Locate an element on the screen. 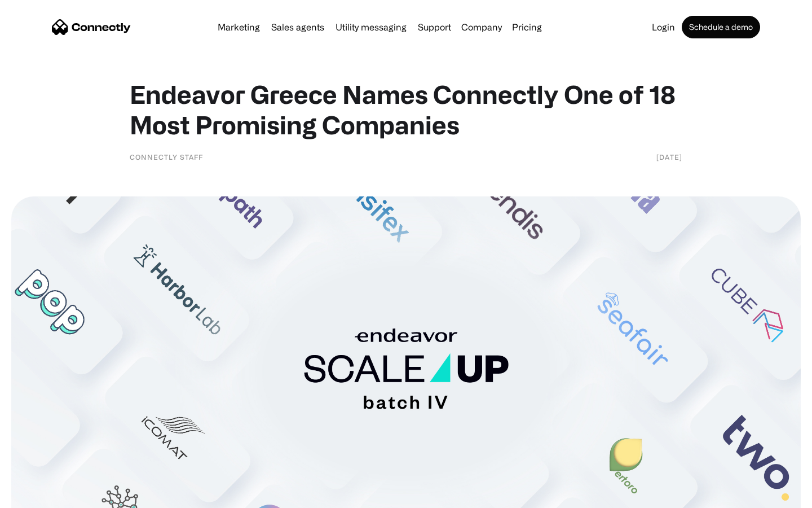  a: Utility messaging is located at coordinates (371, 27).